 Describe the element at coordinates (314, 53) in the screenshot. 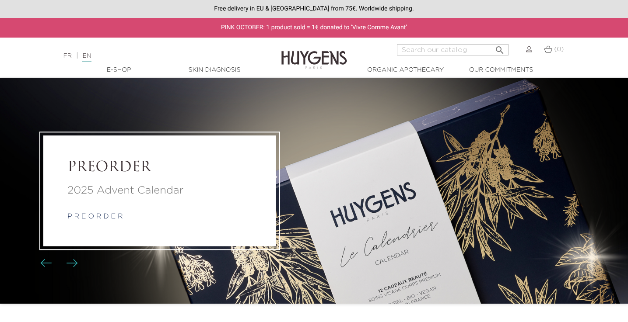

I see `img: Huygens` at that location.